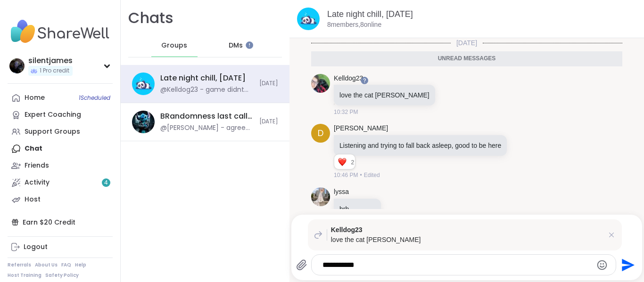 The image size is (644, 282). I want to click on span: DMs, so click(235, 46).